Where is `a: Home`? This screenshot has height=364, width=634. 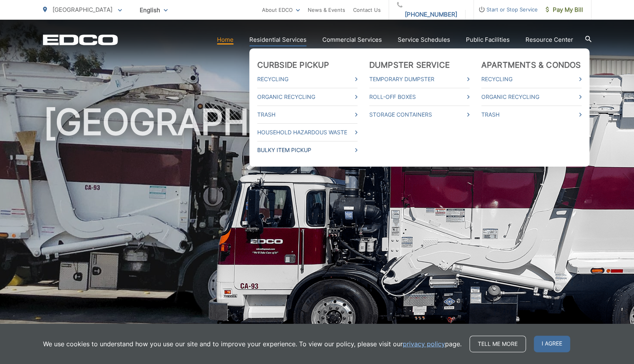 a: Home is located at coordinates (226, 40).